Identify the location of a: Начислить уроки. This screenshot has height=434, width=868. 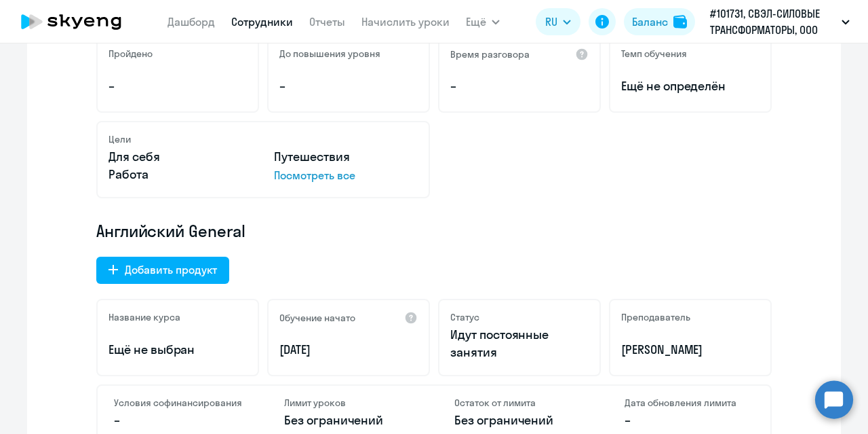
(406, 22).